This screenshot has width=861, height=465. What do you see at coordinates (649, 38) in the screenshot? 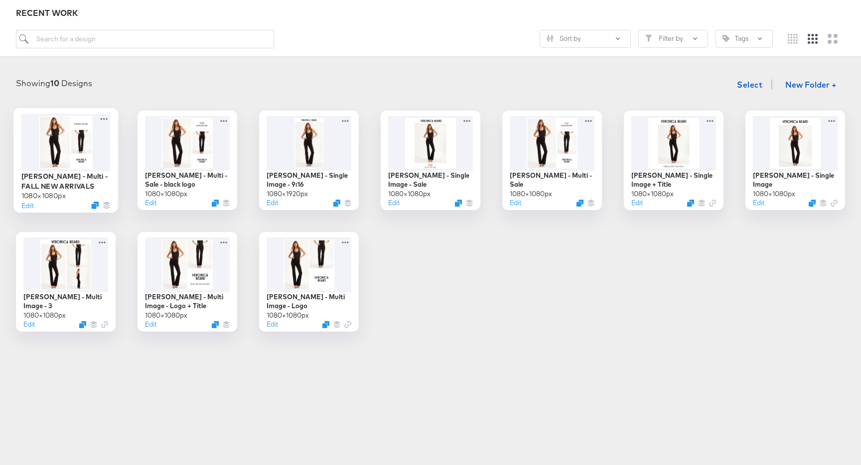
I see `svg: Filter` at bounding box center [649, 38].